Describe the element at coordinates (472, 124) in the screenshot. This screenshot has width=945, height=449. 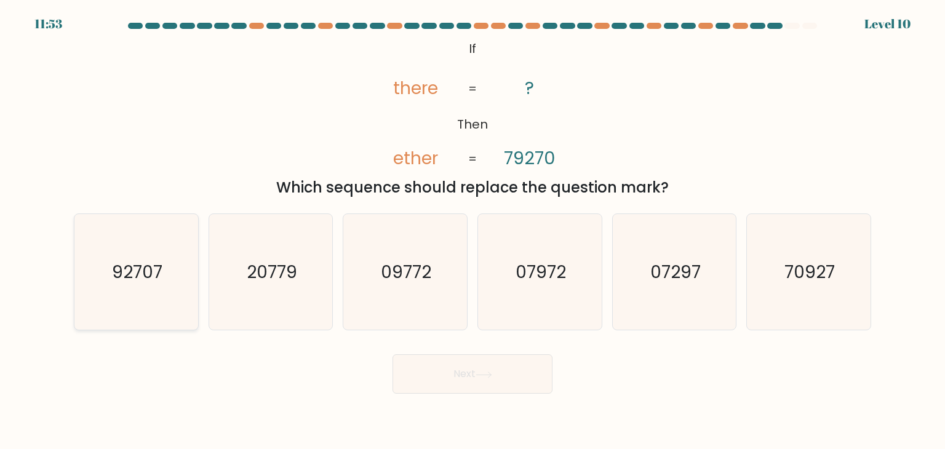
I see `tspan: Then` at that location.